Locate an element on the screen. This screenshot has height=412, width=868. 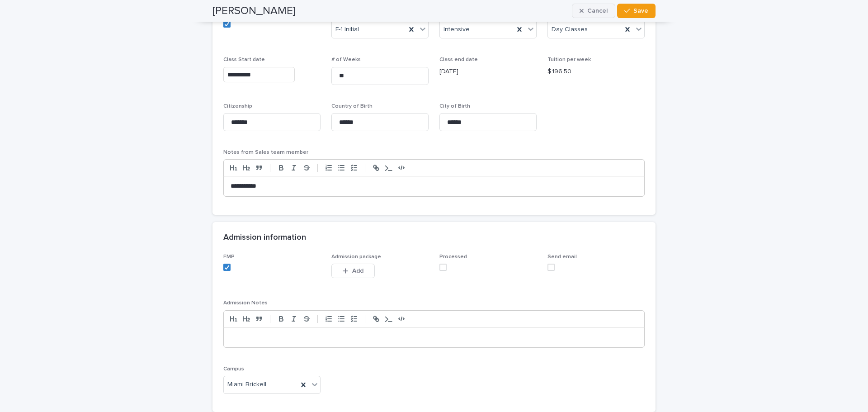
p: $ 196.50 is located at coordinates (595, 71).